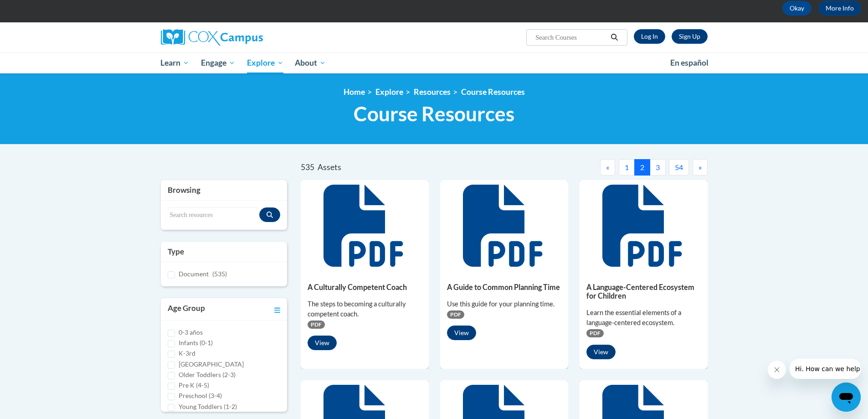 This screenshot has width=868, height=419. I want to click on h3: Age Group, so click(186, 309).